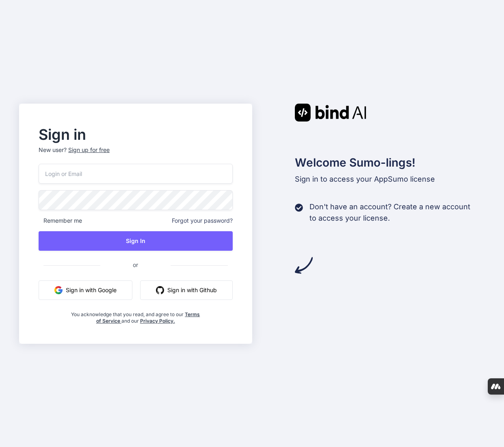 This screenshot has width=504, height=447. Describe the element at coordinates (390, 163) in the screenshot. I see `h2: Welcome Sumo-lings!` at that location.